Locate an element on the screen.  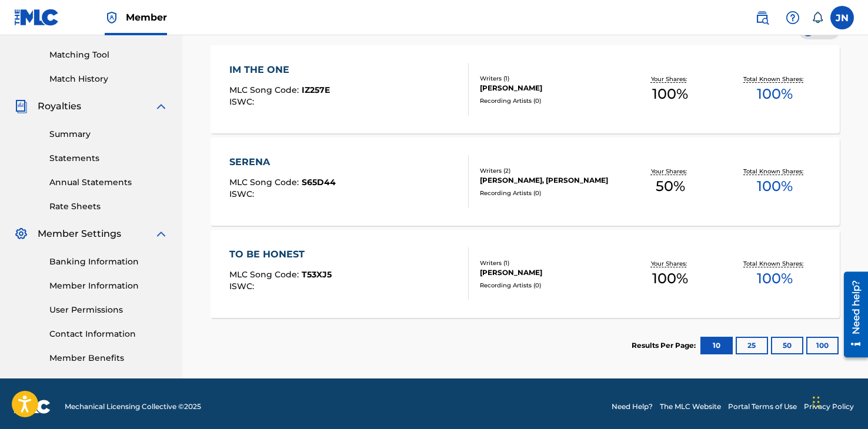
button: 10 is located at coordinates (716, 345).